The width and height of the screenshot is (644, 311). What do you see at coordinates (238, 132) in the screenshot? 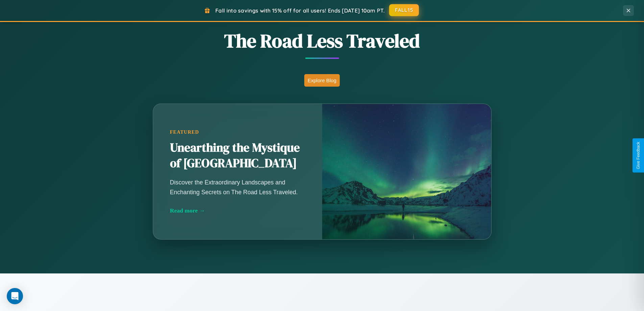
I see `div: Featured` at bounding box center [238, 132].